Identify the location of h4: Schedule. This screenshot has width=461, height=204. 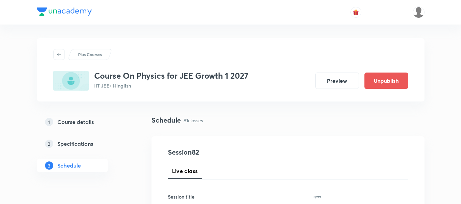
(166, 120).